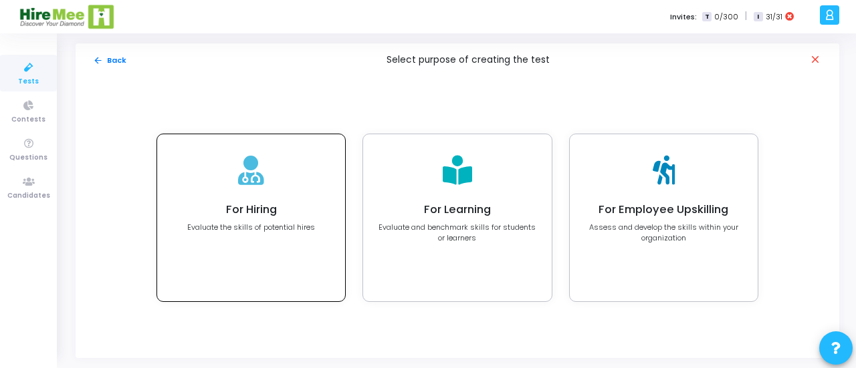 Image resolution: width=856 pixels, height=368 pixels. Describe the element at coordinates (663, 210) in the screenshot. I see `h4: For Employee Upskilling` at that location.